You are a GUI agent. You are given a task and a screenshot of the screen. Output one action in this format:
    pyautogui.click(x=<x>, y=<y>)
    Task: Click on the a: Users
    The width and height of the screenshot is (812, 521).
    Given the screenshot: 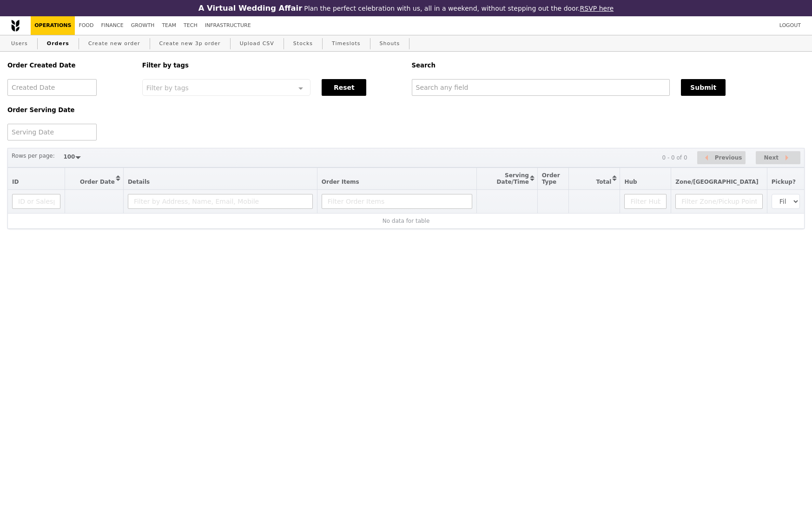 What is the action you would take?
    pyautogui.click(x=20, y=44)
    